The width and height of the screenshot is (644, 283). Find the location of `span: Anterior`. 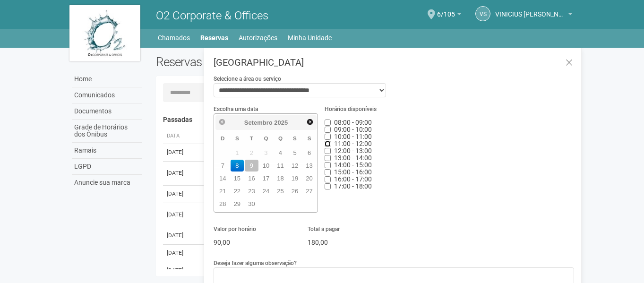

span: Anterior is located at coordinates (222, 122).